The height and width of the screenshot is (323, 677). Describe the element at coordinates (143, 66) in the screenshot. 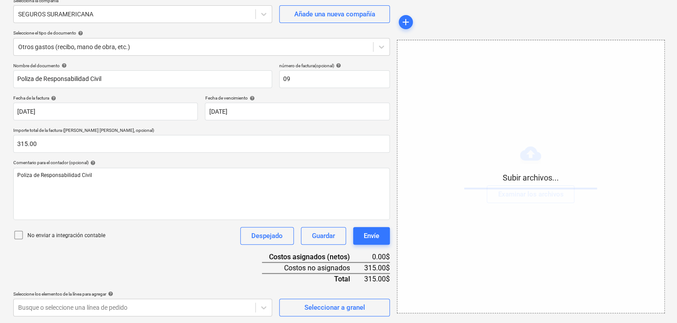

I see `div: Nombre del documento` at that location.